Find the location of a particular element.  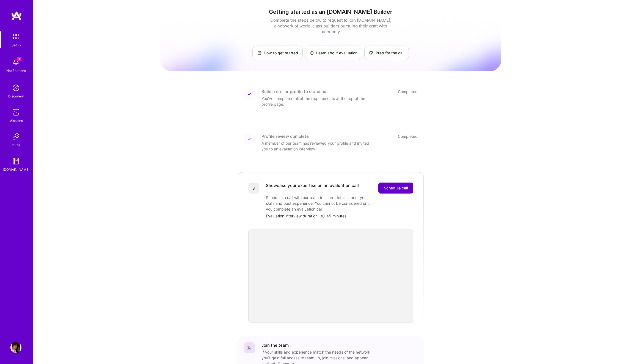

span: 1 is located at coordinates (19, 59).